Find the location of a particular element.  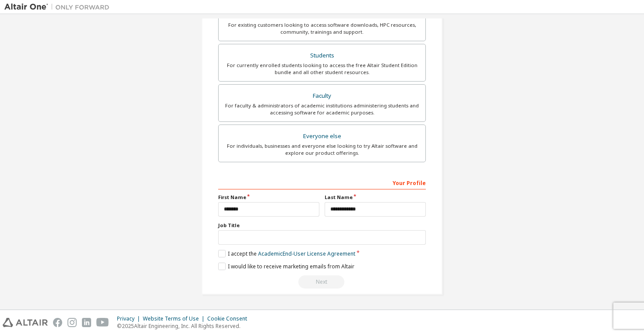

img: linkedin.svg is located at coordinates (86, 322).